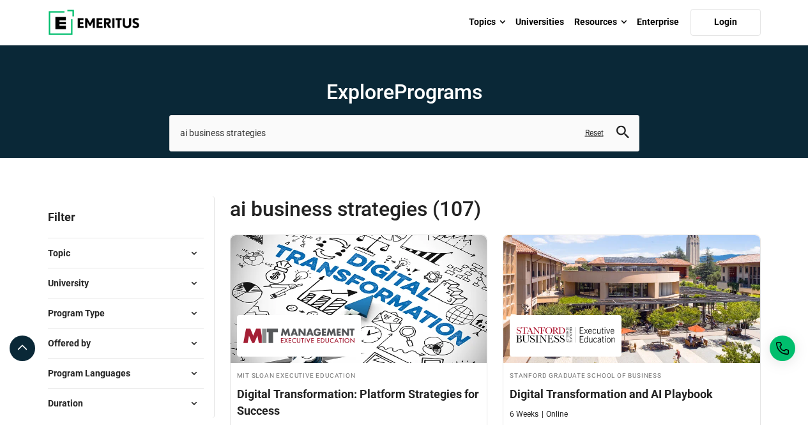 Image resolution: width=808 pixels, height=425 pixels. Describe the element at coordinates (631, 299) in the screenshot. I see `img: Digital Transformation and AI Playbook | Online Digital Marketing Course` at that location.